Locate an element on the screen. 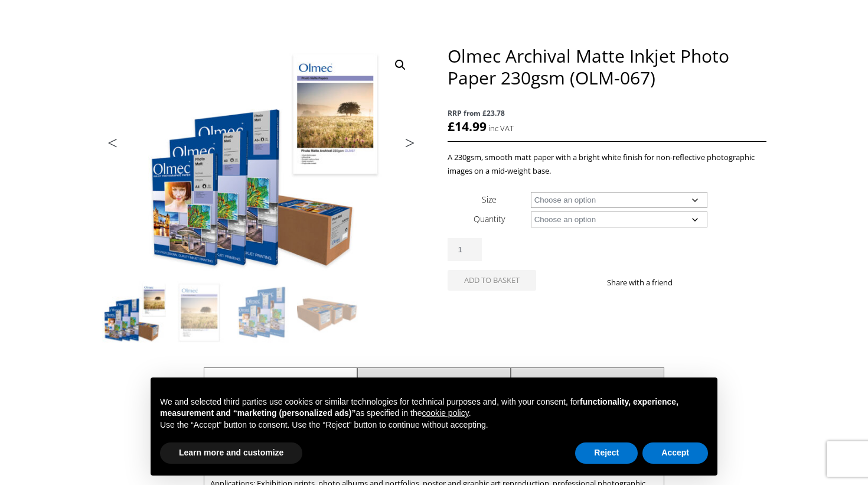 Image resolution: width=868 pixels, height=485 pixels. button: Reject is located at coordinates (607, 454).